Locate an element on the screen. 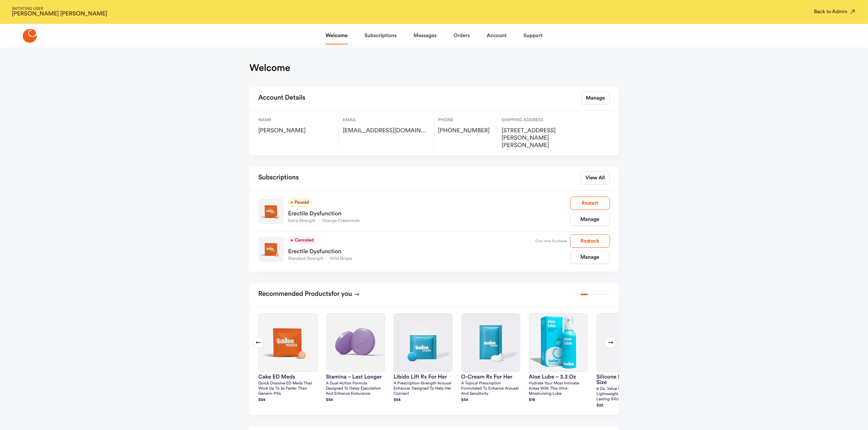 The height and width of the screenshot is (430, 868). span: Email is located at coordinates (386, 120).